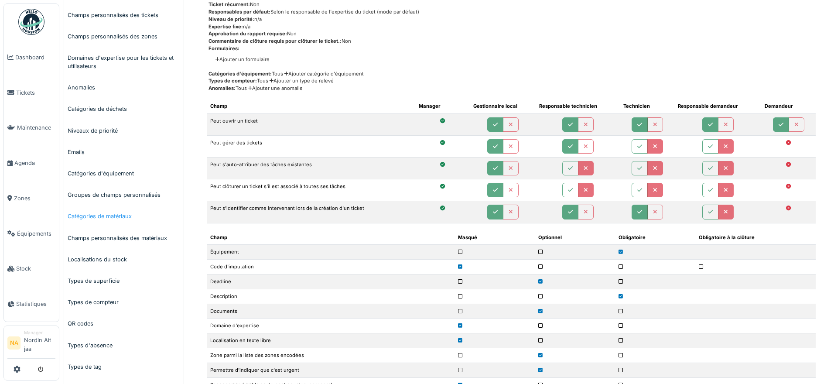 The height and width of the screenshot is (384, 834). What do you see at coordinates (226, 27) in the screenshot?
I see `span: Expertise fixe:` at bounding box center [226, 27].